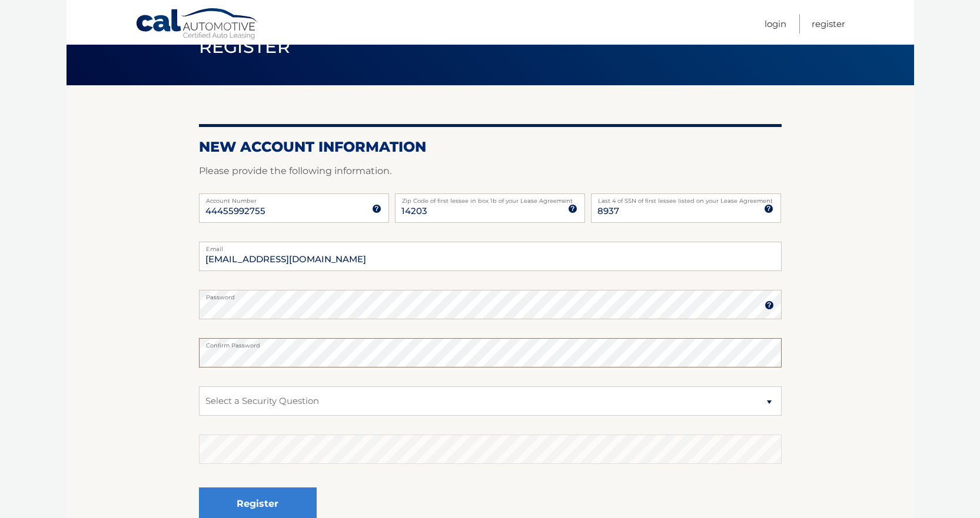 The height and width of the screenshot is (518, 980). Describe the element at coordinates (828, 24) in the screenshot. I see `a: Register` at that location.